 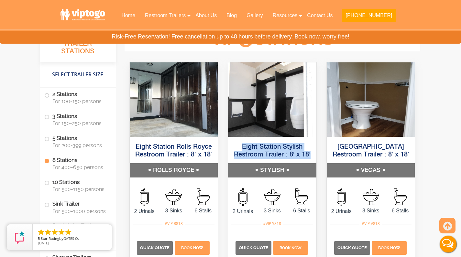 What do you see at coordinates (80, 146) in the screenshot?
I see `span: For 200-399 persons` at bounding box center [80, 146].